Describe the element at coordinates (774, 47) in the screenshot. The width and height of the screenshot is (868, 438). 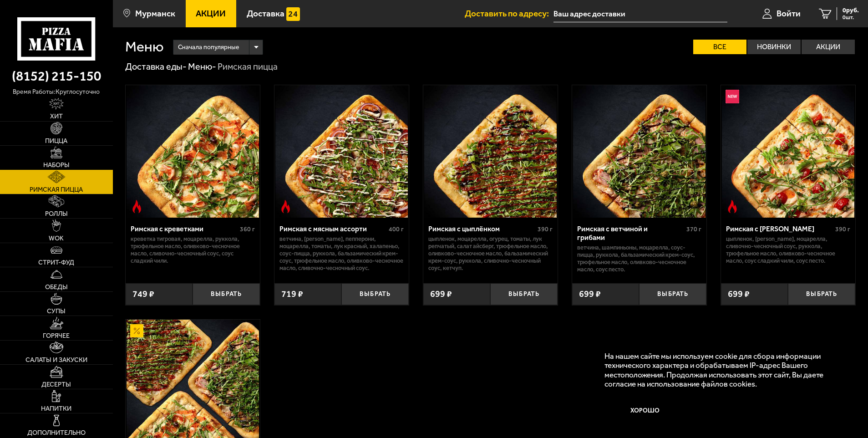
I see `label: Новинки` at that location.